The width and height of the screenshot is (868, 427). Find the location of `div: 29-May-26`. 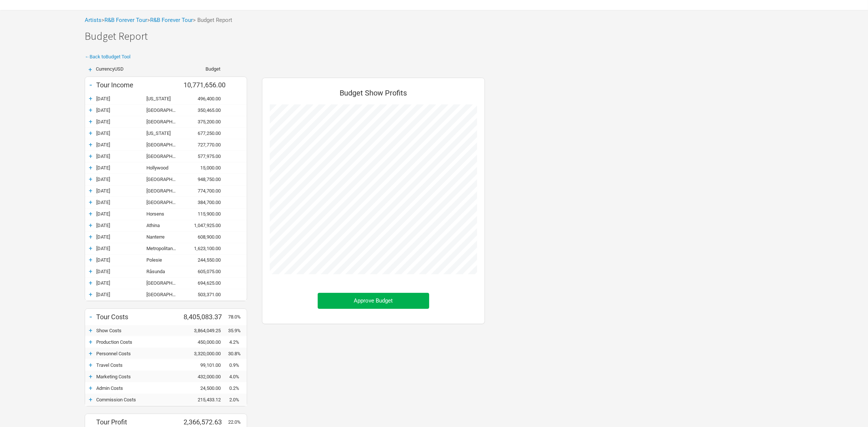

div: 29-May-26 is located at coordinates (121, 156).